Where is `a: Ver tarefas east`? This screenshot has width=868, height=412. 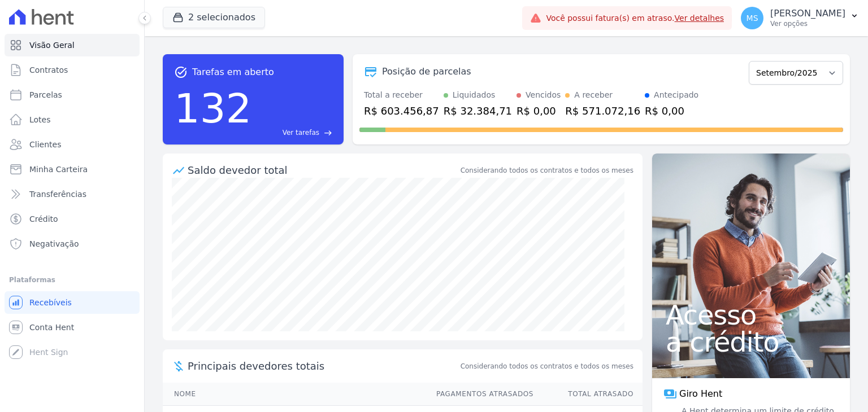
a: Ver tarefas east is located at coordinates (294, 132).